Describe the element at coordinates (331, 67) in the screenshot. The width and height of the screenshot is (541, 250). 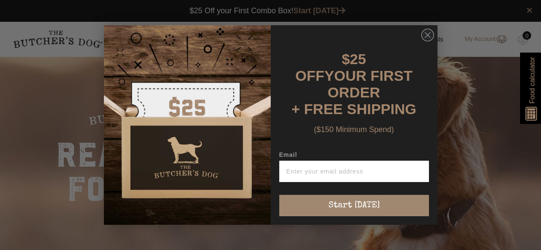
I see `span: $25 OFF` at that location.